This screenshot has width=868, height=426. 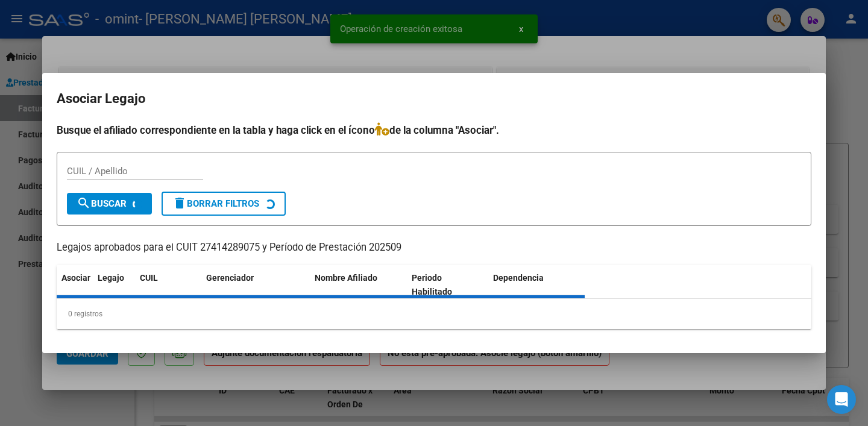 What do you see at coordinates (230, 278) in the screenshot?
I see `span: Gerenciador` at bounding box center [230, 278].